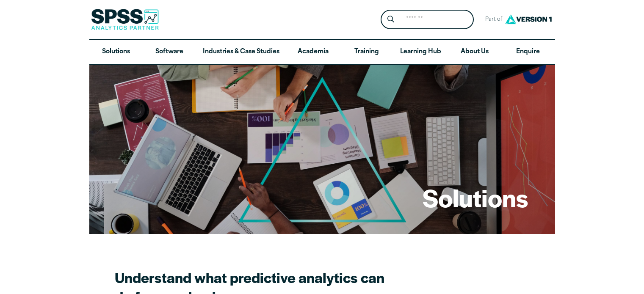  Describe the element at coordinates (475, 198) in the screenshot. I see `h1: Solutions` at that location.